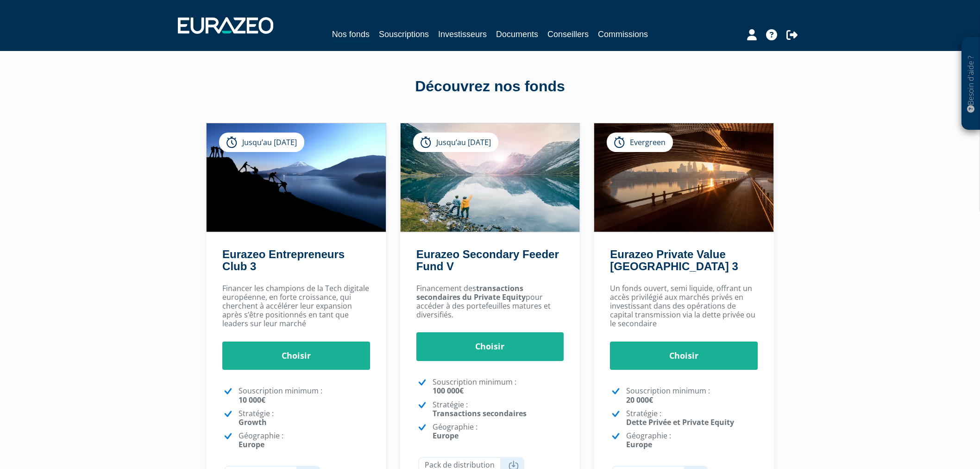 The width and height of the screenshot is (980, 469). I want to click on a: Documents, so click(517, 34).